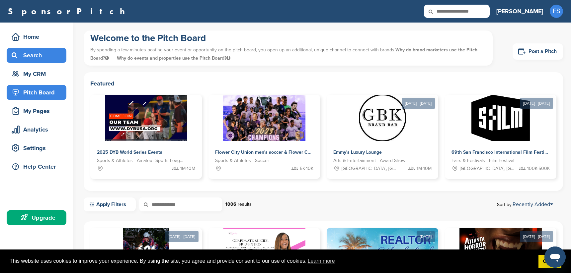 This screenshot has height=273, width=571. What do you see at coordinates (38, 130) in the screenshot?
I see `div: Analytics` at bounding box center [38, 130].